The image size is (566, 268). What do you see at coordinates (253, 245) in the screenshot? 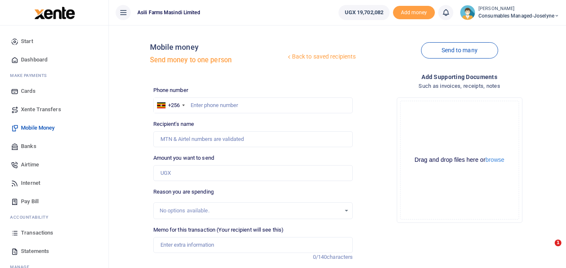
I see `input: Enter extra information` at bounding box center [253, 245].